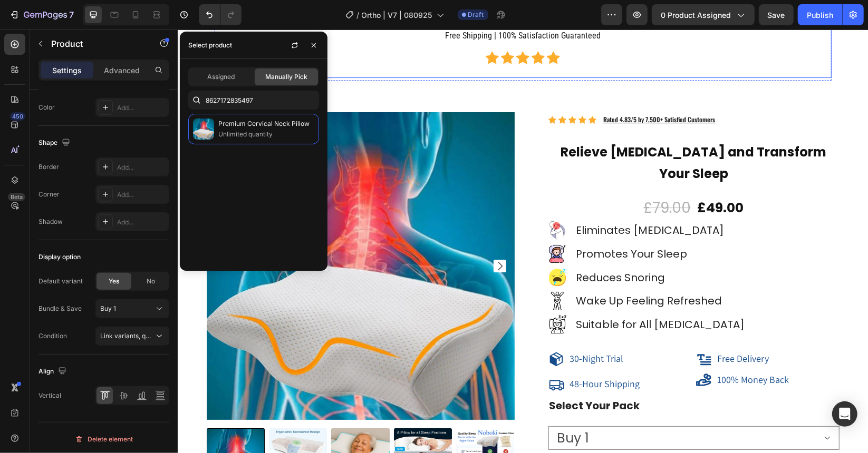  I want to click on button: Delete element, so click(104, 440).